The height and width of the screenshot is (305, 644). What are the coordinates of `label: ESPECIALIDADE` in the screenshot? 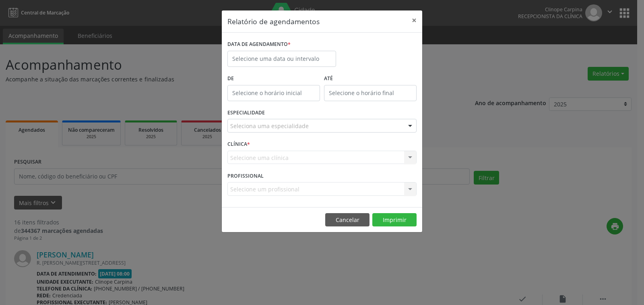 It's located at (246, 113).